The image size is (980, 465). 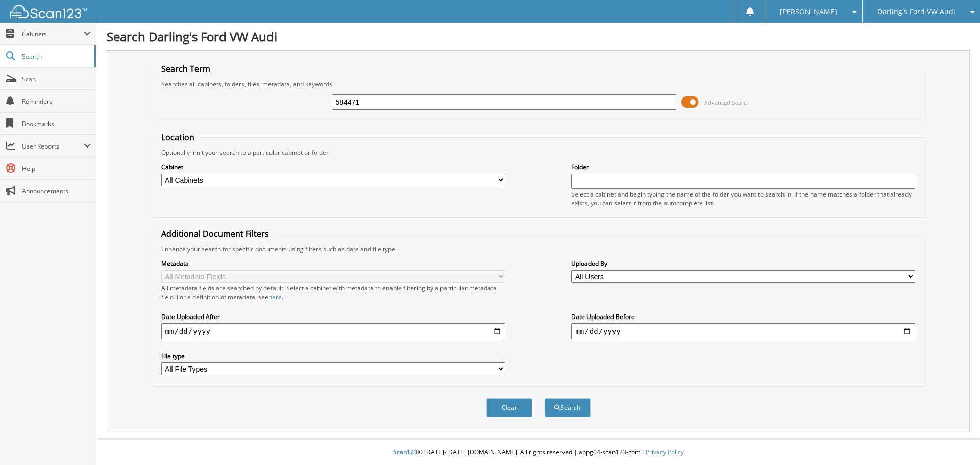 What do you see at coordinates (743, 332) in the screenshot?
I see `input: end` at bounding box center [743, 332].